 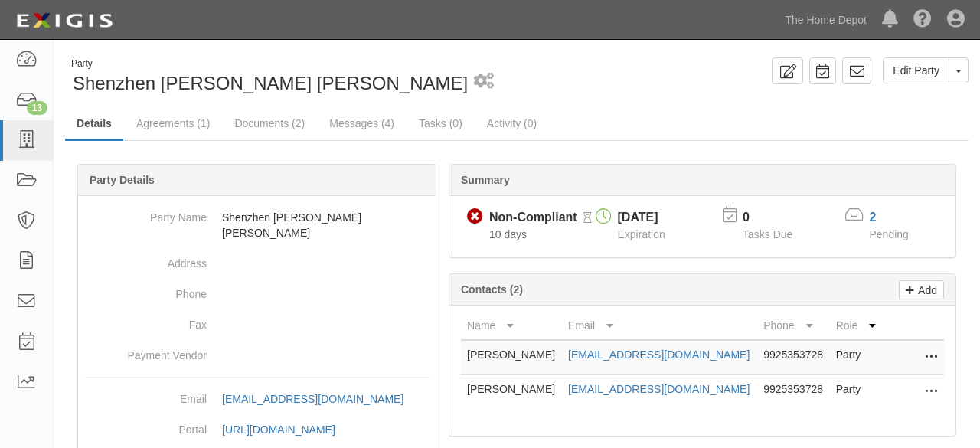 What do you see at coordinates (145, 426) in the screenshot?
I see `dt: Portal` at bounding box center [145, 426].